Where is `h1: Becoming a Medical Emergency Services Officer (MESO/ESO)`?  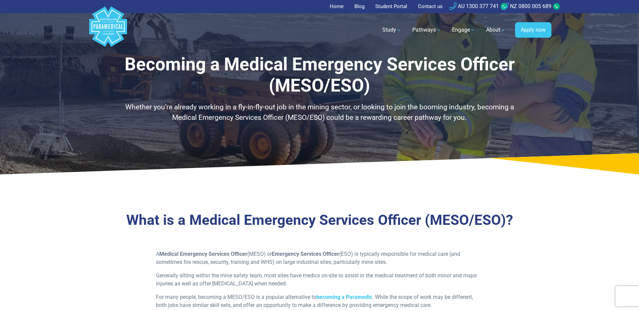
h1: Becoming a Medical Emergency Services Officer (MESO/ESO) is located at coordinates (320, 75).